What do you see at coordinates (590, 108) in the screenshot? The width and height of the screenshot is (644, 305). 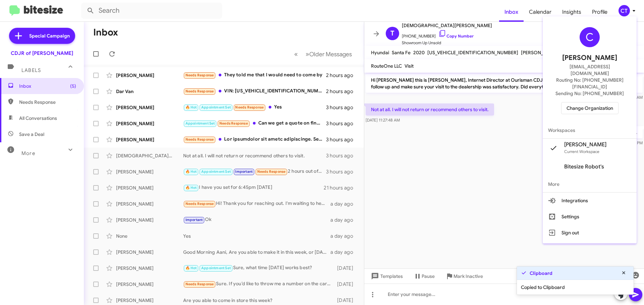 I see `button: Change Organization` at bounding box center [590, 108].